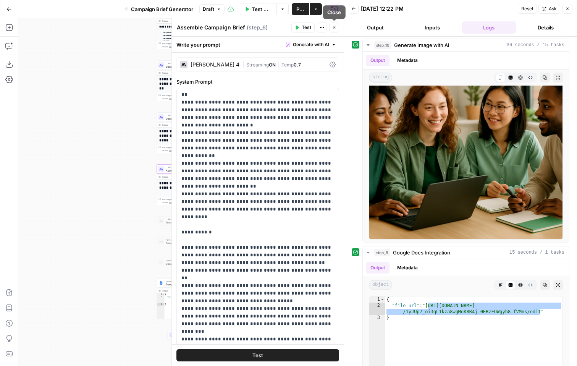 Image resolution: width=577 pixels, height=366 pixels. What do you see at coordinates (273, 65) in the screenshot?
I see `span: ON` at bounding box center [273, 65].